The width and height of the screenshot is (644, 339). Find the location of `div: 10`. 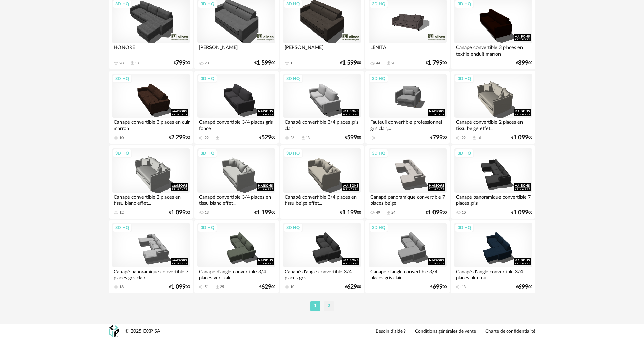

div: 10 is located at coordinates (464, 212).